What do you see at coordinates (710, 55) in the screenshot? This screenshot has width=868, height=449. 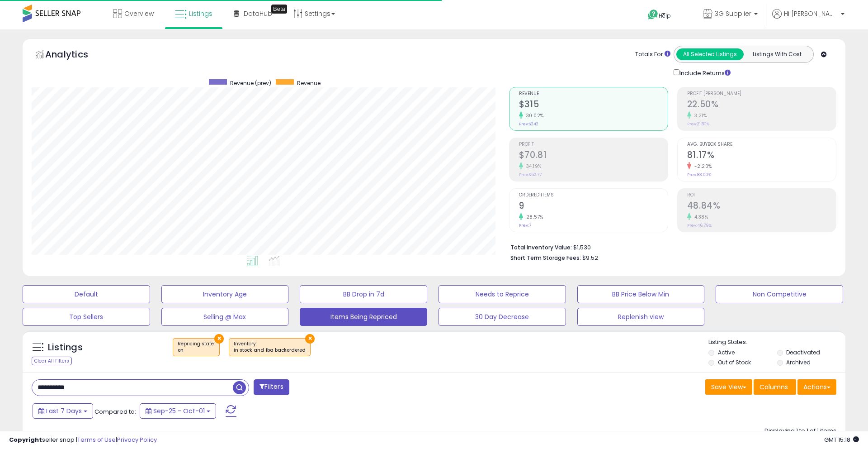 I see `button: All Selected Listings` at bounding box center [710, 55].